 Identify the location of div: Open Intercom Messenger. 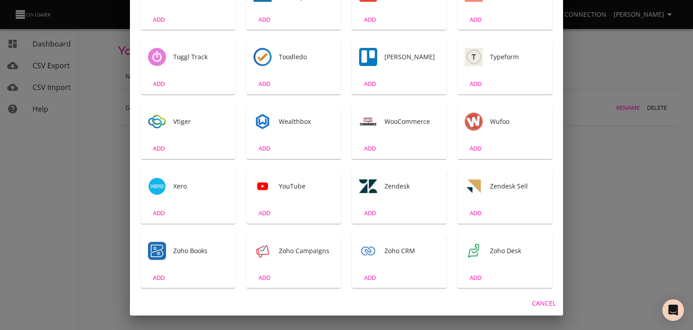
(674, 310).